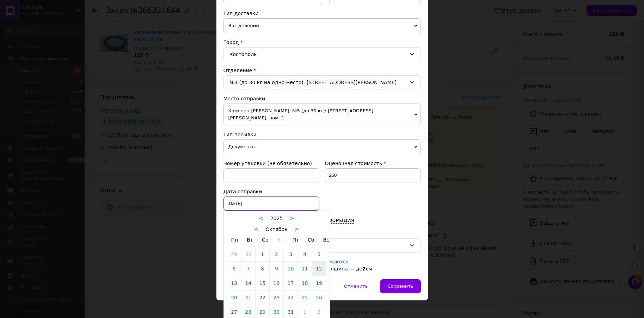 The image size is (644, 318). I want to click on a: 10, so click(290, 269).